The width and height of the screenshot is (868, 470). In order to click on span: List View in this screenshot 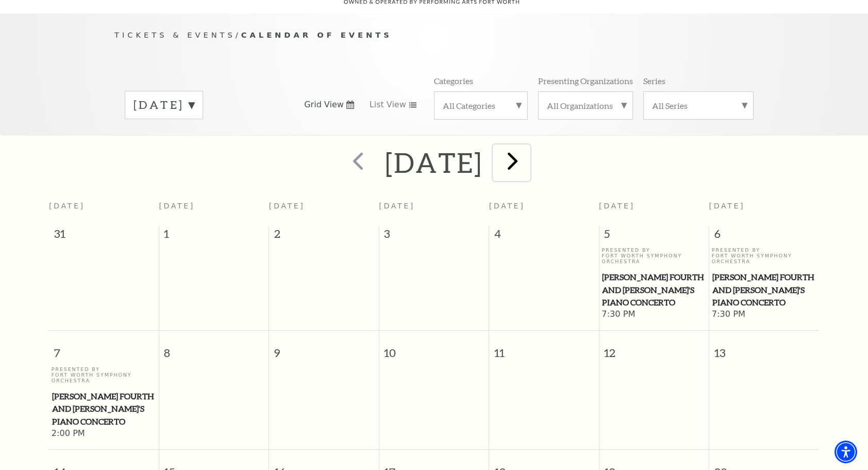, I will do `click(387, 104)`.